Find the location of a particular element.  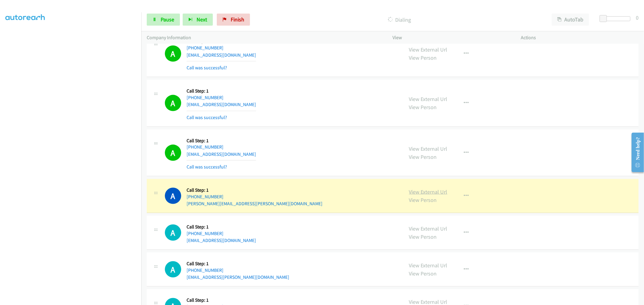

p: Dialing is located at coordinates (399, 19).